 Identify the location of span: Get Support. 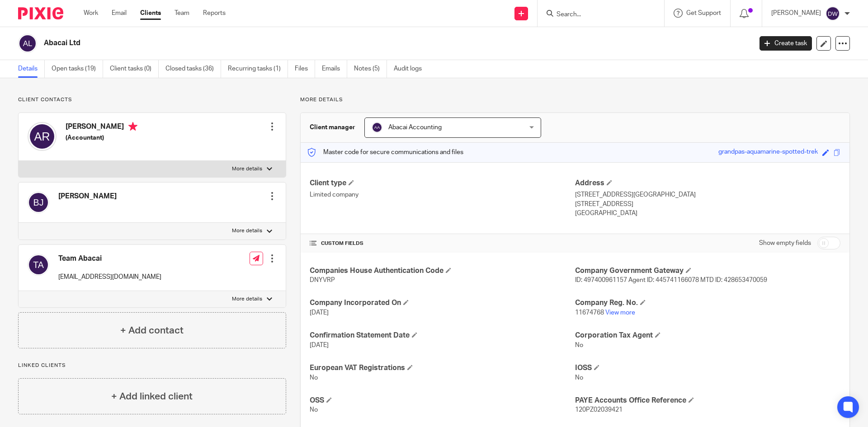
(704, 13).